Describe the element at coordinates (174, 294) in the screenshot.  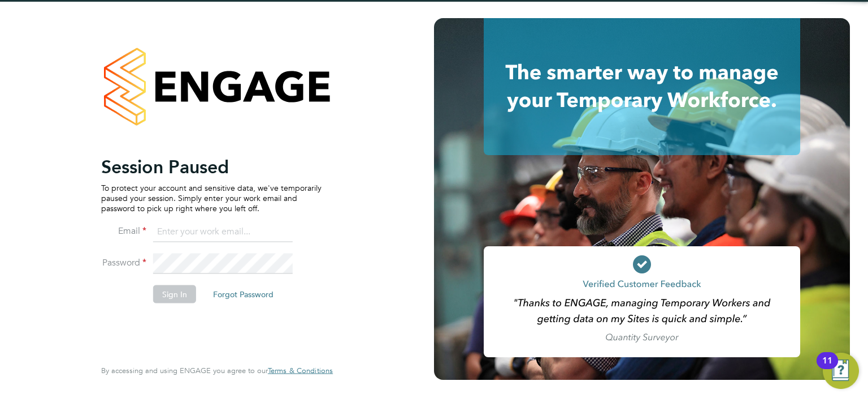
I see `button: Sign In` at that location.